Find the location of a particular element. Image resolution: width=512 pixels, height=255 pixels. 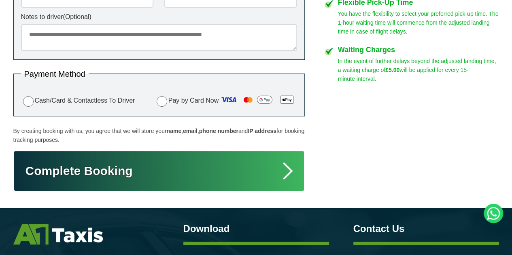

strong: £5.00 is located at coordinates (392, 70).